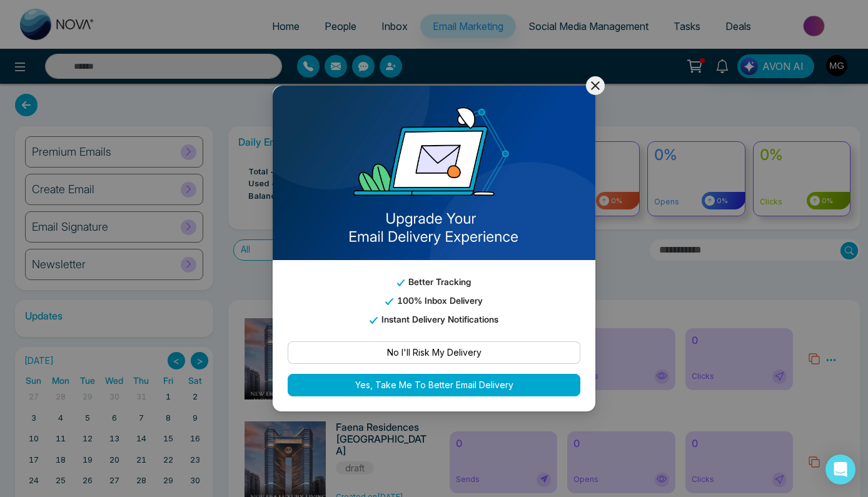 This screenshot has height=497, width=868. What do you see at coordinates (434, 173) in the screenshot?
I see `img: email_template_bg.png` at bounding box center [434, 173].